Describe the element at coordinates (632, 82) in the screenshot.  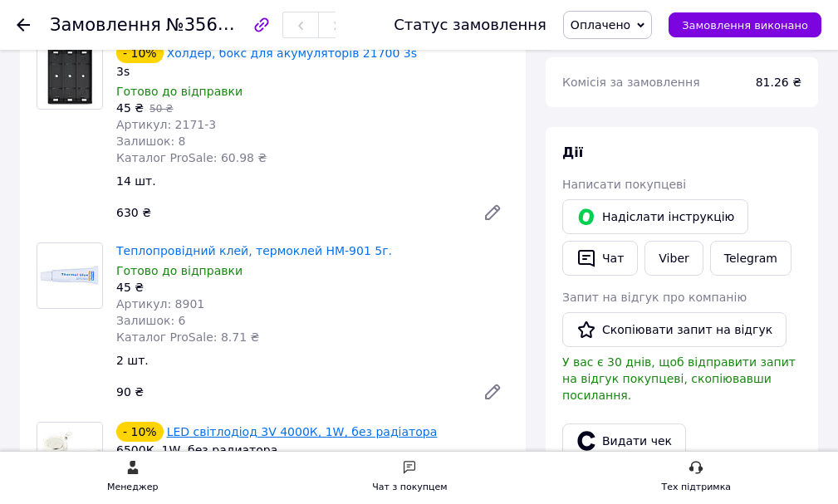
I see `span: Комісія за замовлення` at that location.